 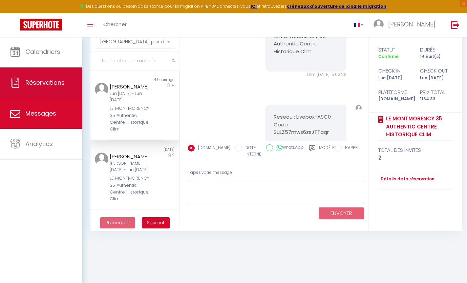 I want to click on button: Next, so click(x=156, y=223).